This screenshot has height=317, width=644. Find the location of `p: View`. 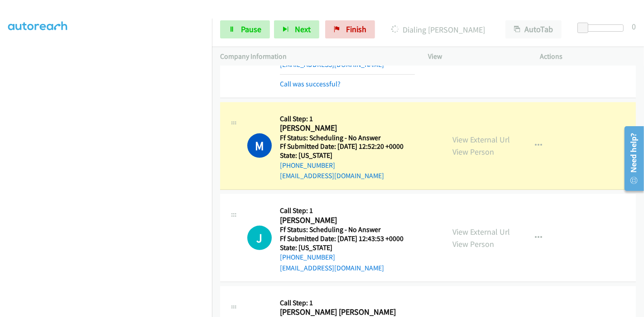

p: View is located at coordinates (476, 57).